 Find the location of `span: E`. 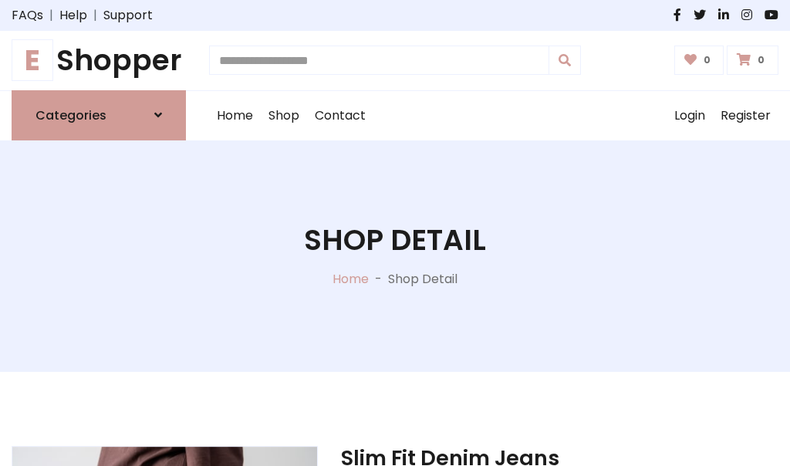

span: E is located at coordinates (32, 60).